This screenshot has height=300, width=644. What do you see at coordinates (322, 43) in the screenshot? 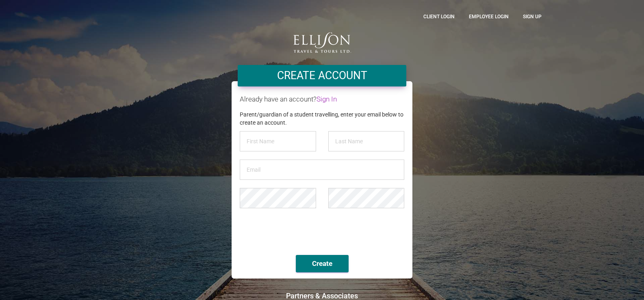
I see `img: logo.png` at bounding box center [322, 43].